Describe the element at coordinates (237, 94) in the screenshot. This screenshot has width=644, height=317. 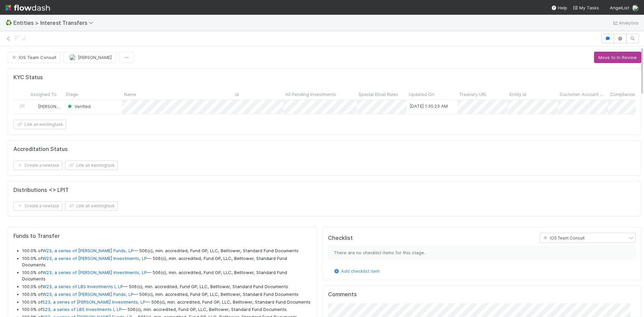
I see `span: Id` at that location.